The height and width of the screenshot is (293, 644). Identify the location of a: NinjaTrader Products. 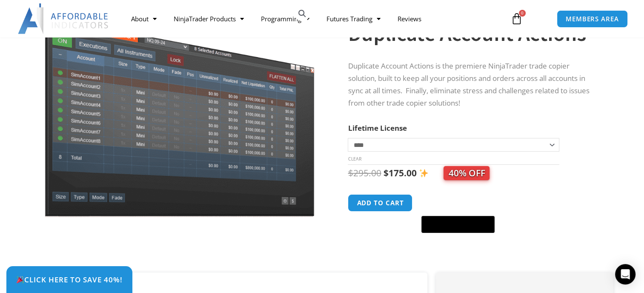
(208, 19).